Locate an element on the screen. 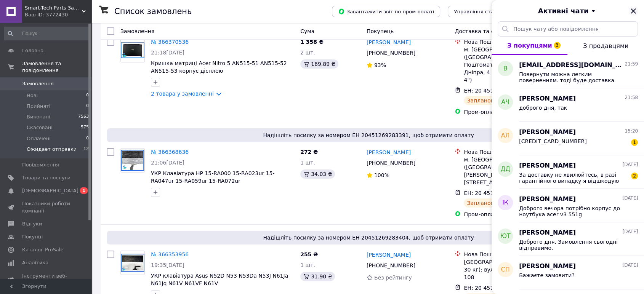 This screenshot has height=294, width=644. a: УКР Клавіатура HP 15-RA000 15-RA023ur 15-RA047ur 15-RA059ur 15-RA072ur is located at coordinates (212, 177).